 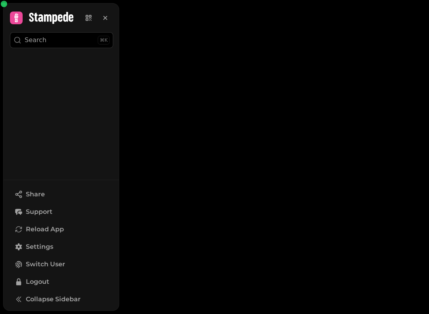 I want to click on span: Support, so click(x=39, y=212).